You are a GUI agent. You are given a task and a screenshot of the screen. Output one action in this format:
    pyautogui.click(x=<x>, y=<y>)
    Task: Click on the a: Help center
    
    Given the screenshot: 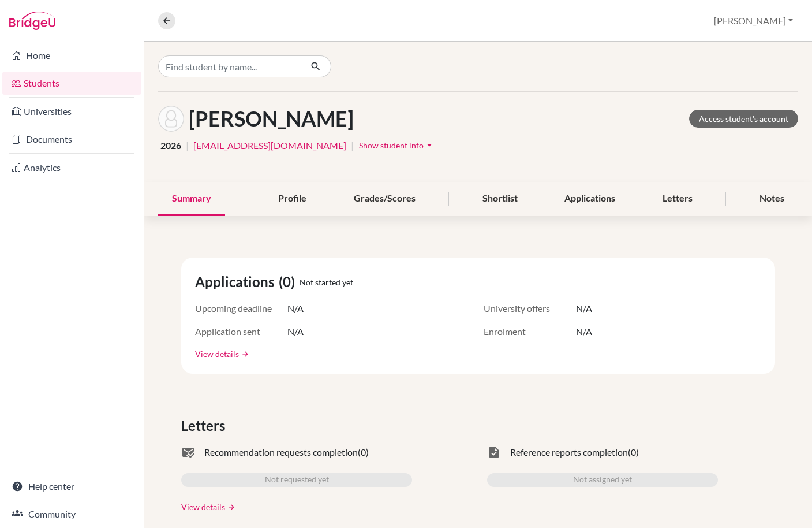 What is the action you would take?
    pyautogui.click(x=72, y=486)
    